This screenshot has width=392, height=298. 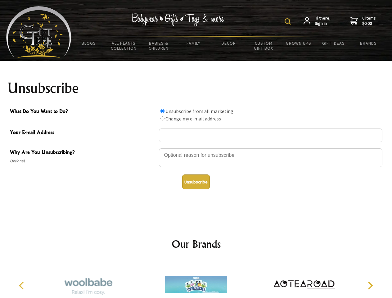 I want to click on strong: $0.00, so click(x=369, y=24).